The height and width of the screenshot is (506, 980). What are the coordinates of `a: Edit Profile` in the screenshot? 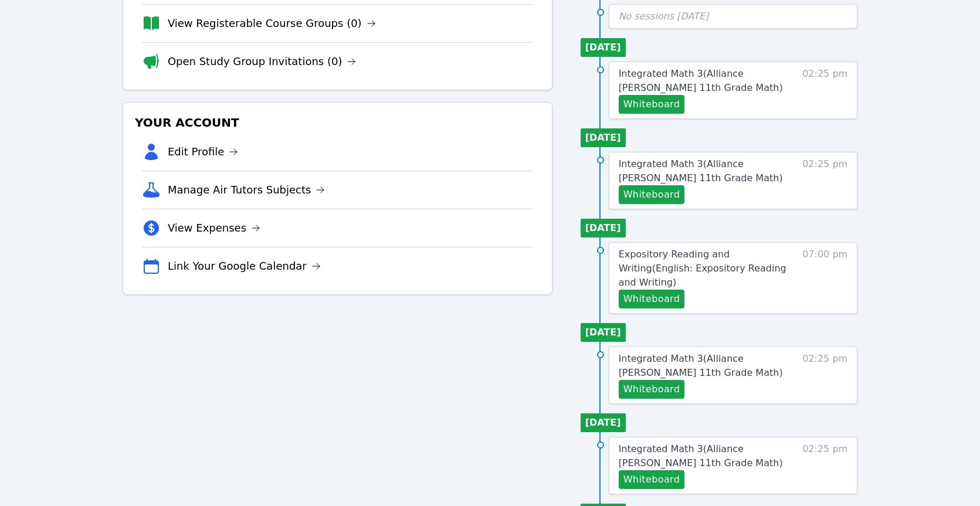 It's located at (202, 151).